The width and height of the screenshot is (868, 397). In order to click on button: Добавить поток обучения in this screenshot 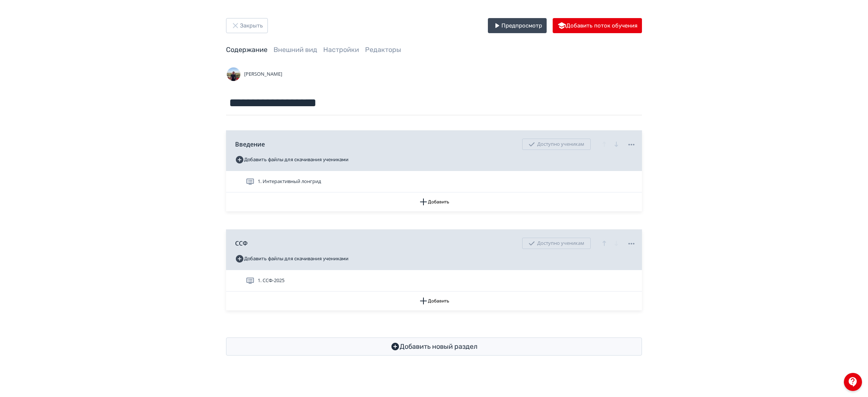, I will do `click(597, 26)`.